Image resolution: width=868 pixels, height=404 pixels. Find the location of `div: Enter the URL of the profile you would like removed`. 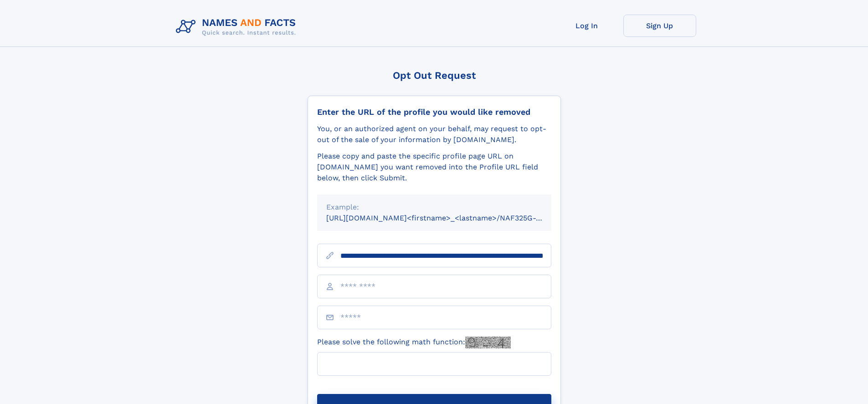

div: Enter the URL of the profile you would like removed is located at coordinates (434, 112).